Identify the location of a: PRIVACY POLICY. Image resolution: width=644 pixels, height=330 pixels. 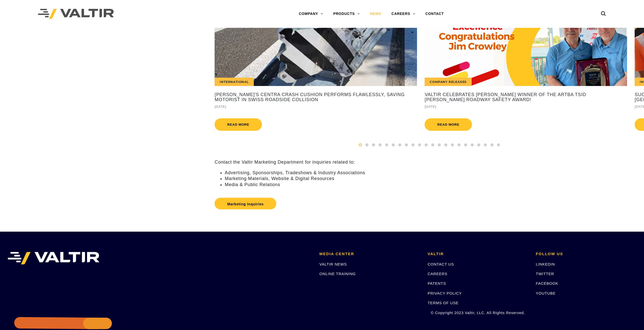
(445, 293).